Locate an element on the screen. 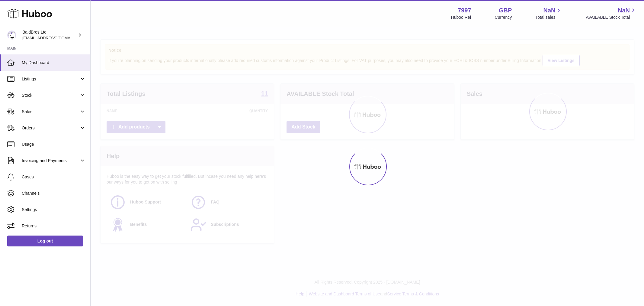 The height and width of the screenshot is (306, 644). strong: 7997 is located at coordinates (464, 10).